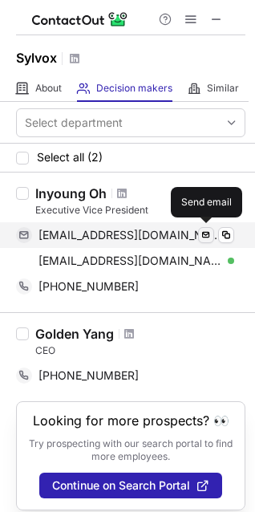 This screenshot has height=512, width=255. Describe the element at coordinates (71, 193) in the screenshot. I see `div: Inyoung Oh` at that location.